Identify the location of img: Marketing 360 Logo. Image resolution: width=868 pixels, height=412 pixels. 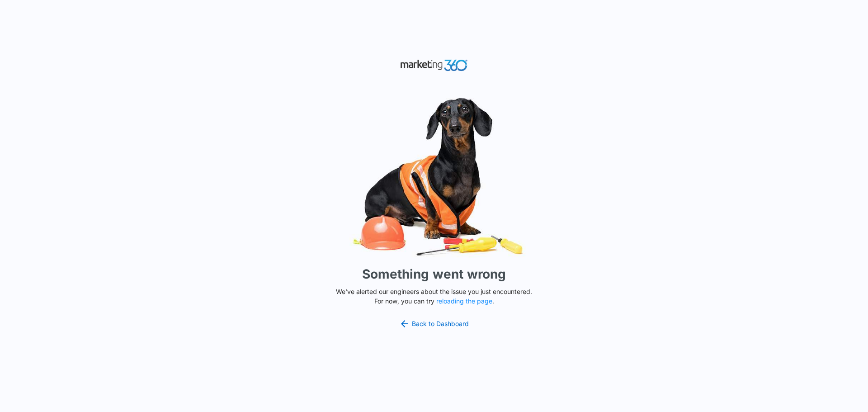
(434, 65).